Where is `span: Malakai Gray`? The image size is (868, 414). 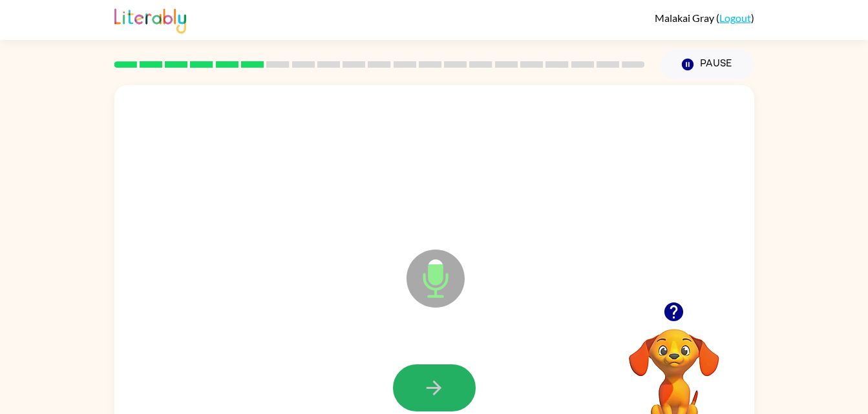
span: Malakai Gray is located at coordinates (685, 17).